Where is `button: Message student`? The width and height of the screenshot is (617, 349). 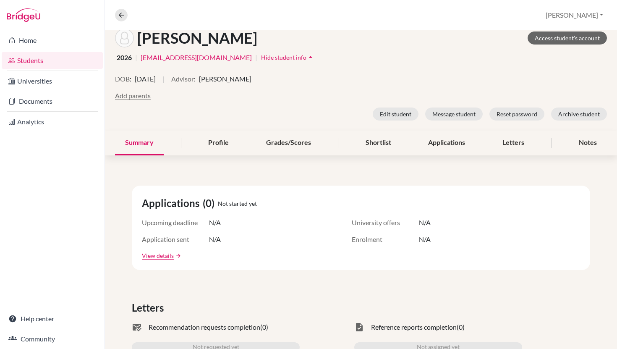 button: Message student is located at coordinates (454, 114).